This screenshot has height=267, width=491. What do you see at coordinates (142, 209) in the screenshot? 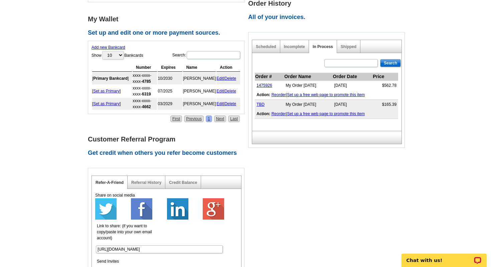
I see `img: facebook-64.png` at bounding box center [142, 209].